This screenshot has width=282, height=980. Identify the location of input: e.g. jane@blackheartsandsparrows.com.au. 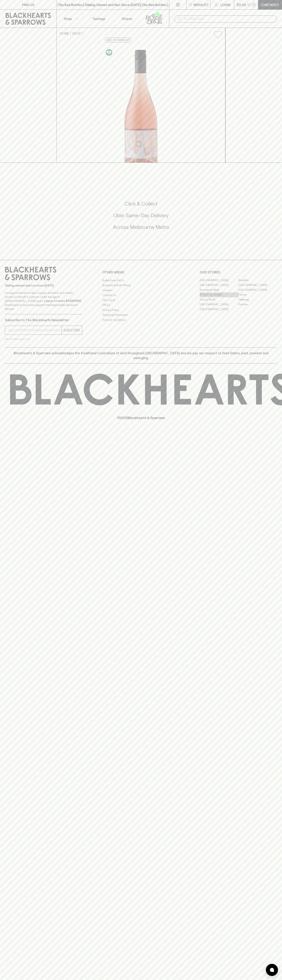
(35, 330).